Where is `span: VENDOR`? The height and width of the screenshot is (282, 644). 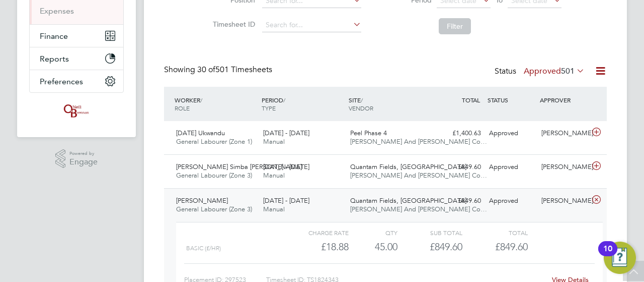 span: VENDOR is located at coordinates (361, 108).